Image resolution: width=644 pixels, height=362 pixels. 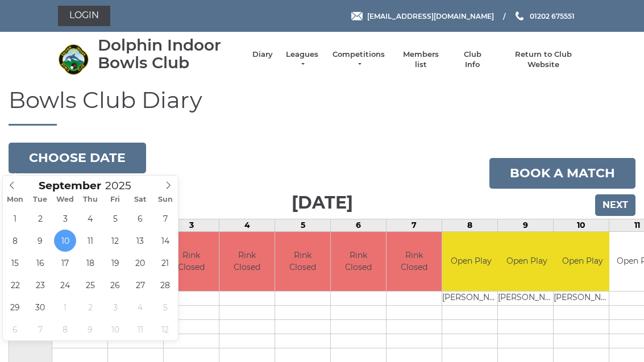 I want to click on span: September 10, 2025, so click(x=65, y=240).